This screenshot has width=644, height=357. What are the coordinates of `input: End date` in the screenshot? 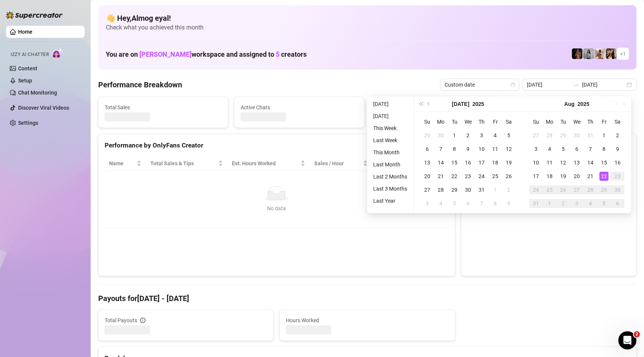 It's located at (604, 84).